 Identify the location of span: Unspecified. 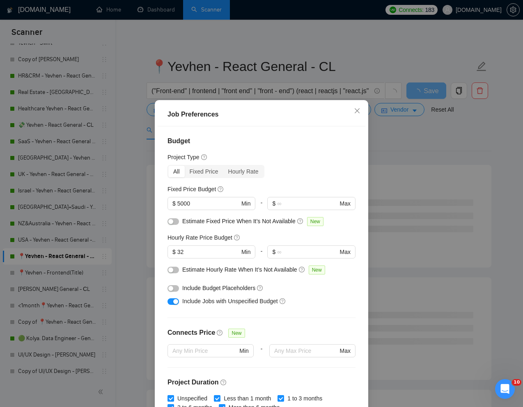
(192, 398).